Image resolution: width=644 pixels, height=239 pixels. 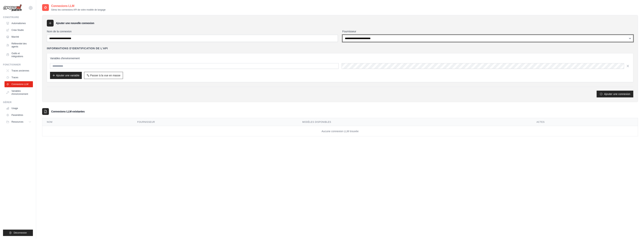 I want to click on font: Gérer, so click(x=7, y=102).